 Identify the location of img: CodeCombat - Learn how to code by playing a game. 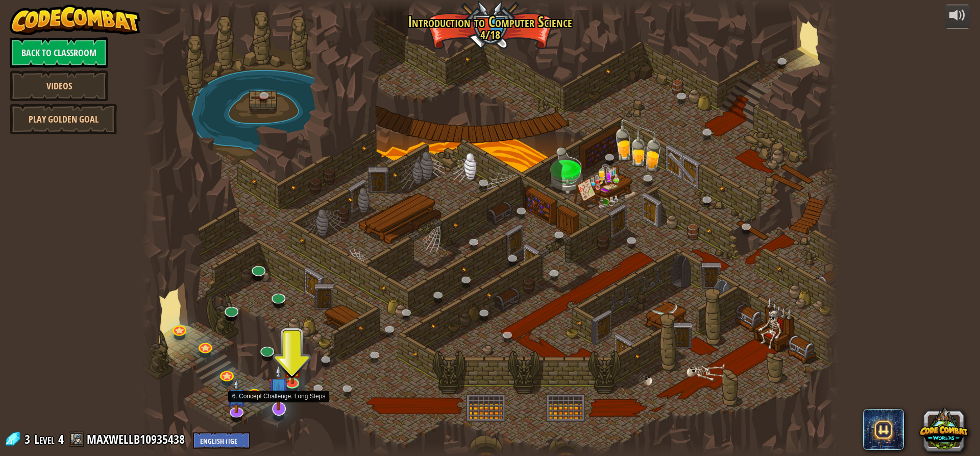
(75, 20).